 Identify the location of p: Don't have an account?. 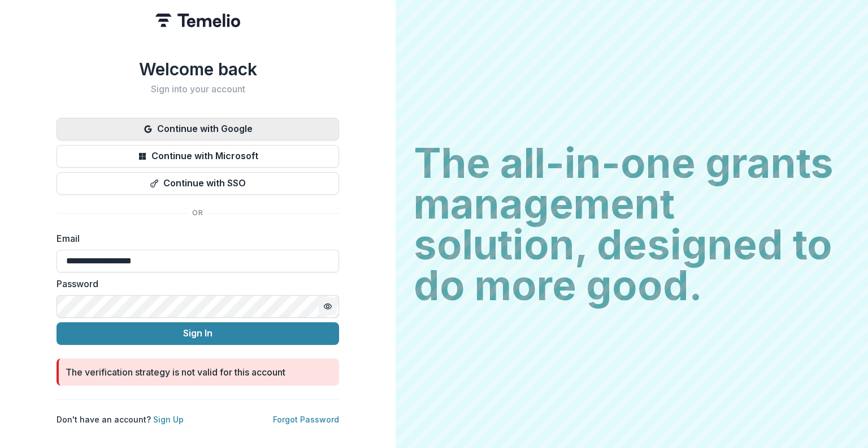
(120, 419).